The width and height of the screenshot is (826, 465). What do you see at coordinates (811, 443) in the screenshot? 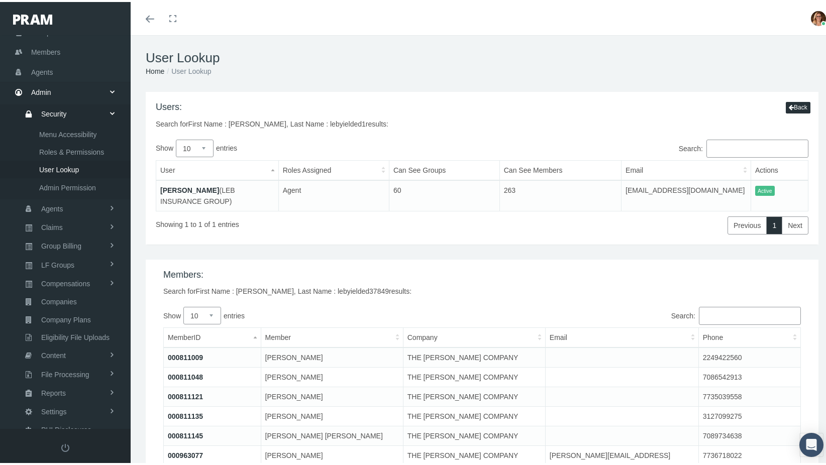
I see `div: Open Intercom Messenger` at bounding box center [811, 443].